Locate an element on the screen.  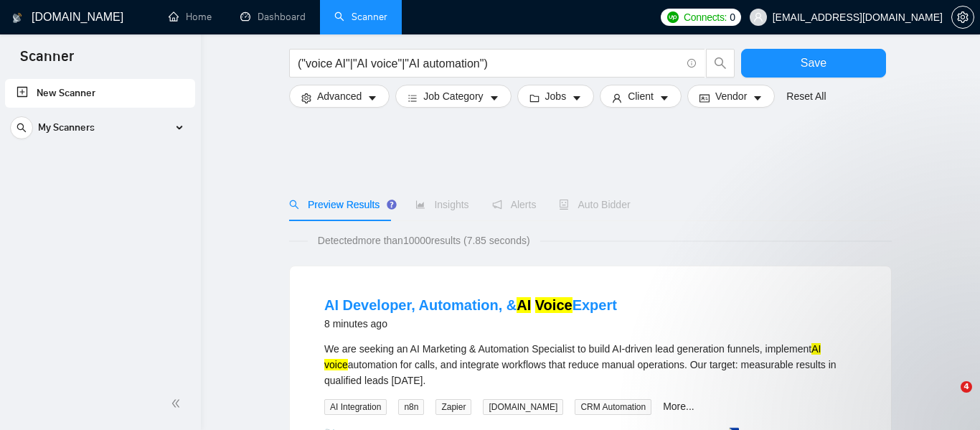
span: notification is located at coordinates (497, 204).